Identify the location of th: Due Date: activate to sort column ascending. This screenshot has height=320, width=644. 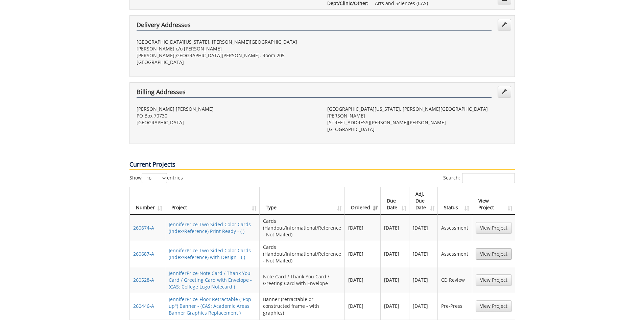
(395, 201).